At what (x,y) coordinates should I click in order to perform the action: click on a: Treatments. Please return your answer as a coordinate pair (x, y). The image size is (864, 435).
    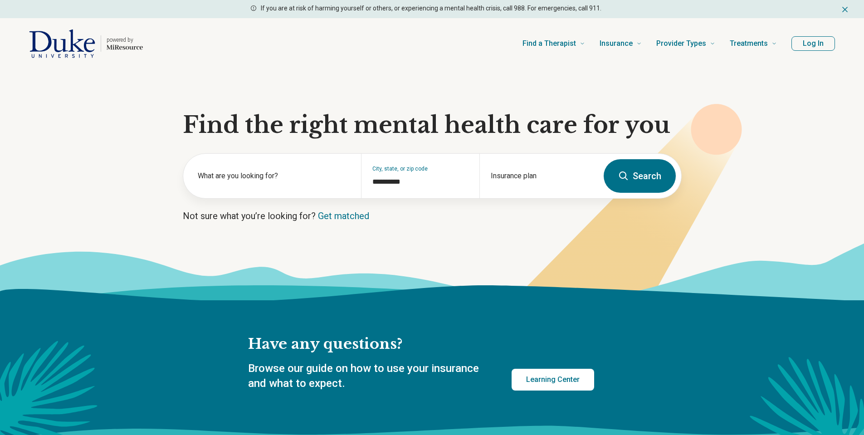
    Looking at the image, I should click on (753, 44).